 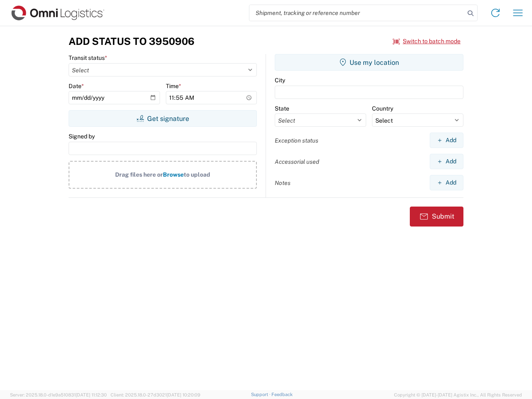 What do you see at coordinates (131, 41) in the screenshot?
I see `h3: Add Status to 3950906` at bounding box center [131, 41].